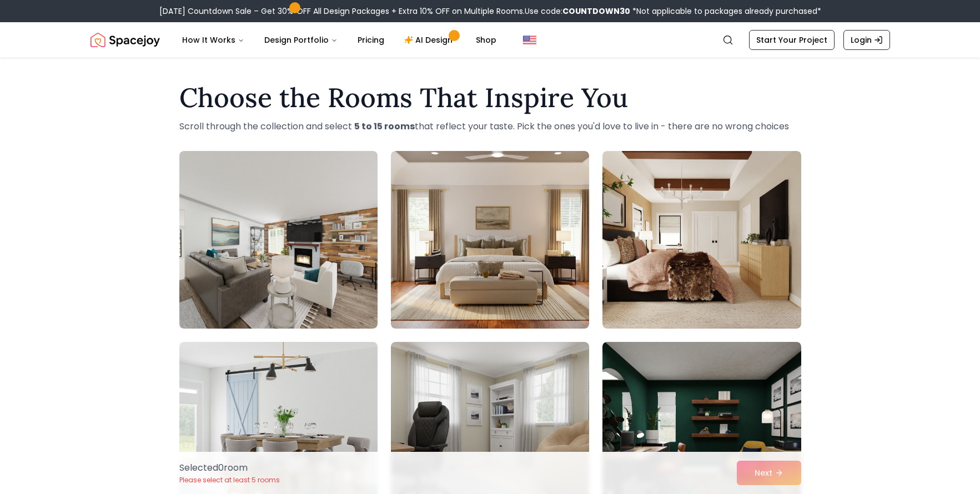 This screenshot has width=980, height=494. Describe the element at coordinates (70, 69) in the screenshot. I see `div: Domain Overview` at that location.